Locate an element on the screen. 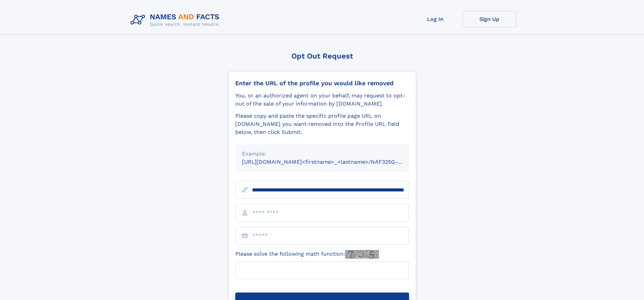  label: Please solve the following math function: is located at coordinates (307, 254).